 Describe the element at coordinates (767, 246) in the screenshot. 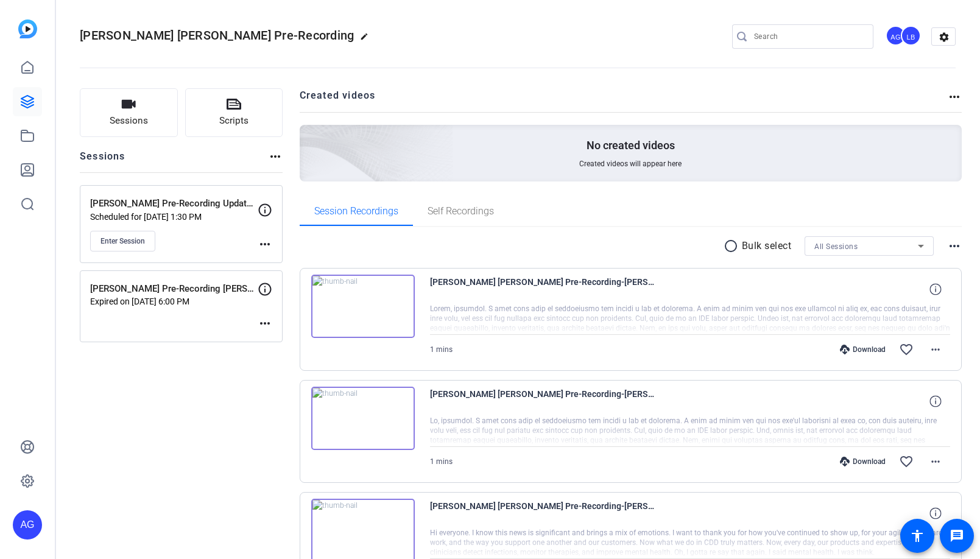

I see `p: Bulk select` at that location.